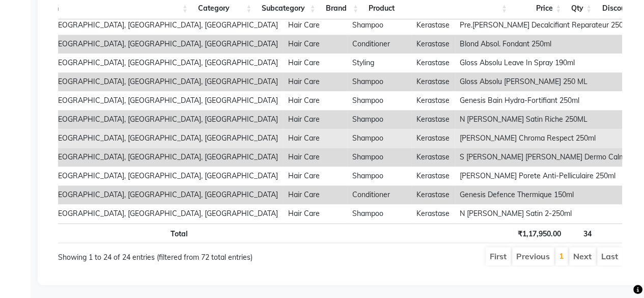  I want to click on div: Showing 1 to 24 of 24 entries (filtered from 72 total entries), so click(171, 254).